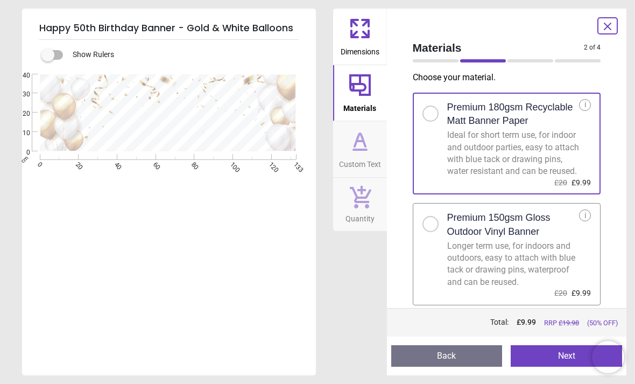 The width and height of the screenshot is (635, 384). What do you see at coordinates (603, 323) in the screenshot?
I see `span: (50% OFF)` at bounding box center [603, 323].